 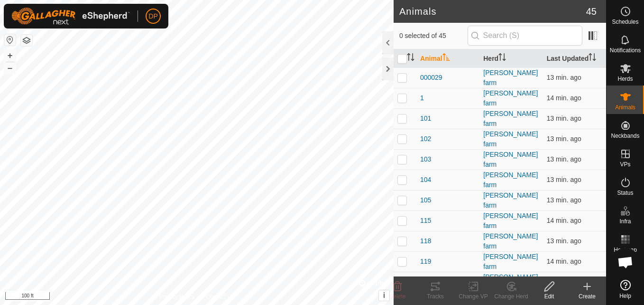 I want to click on button: i, so click(x=384, y=295).